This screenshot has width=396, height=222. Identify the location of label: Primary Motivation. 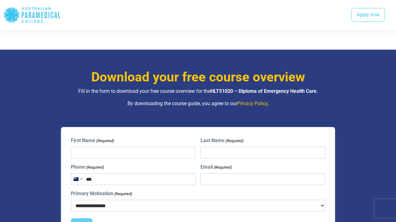
(101, 194).